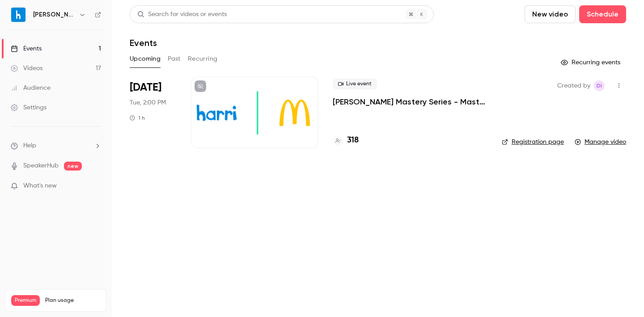 This screenshot has height=317, width=644. What do you see at coordinates (56, 146) in the screenshot?
I see `li: help-dropdown-opener` at bounding box center [56, 146].